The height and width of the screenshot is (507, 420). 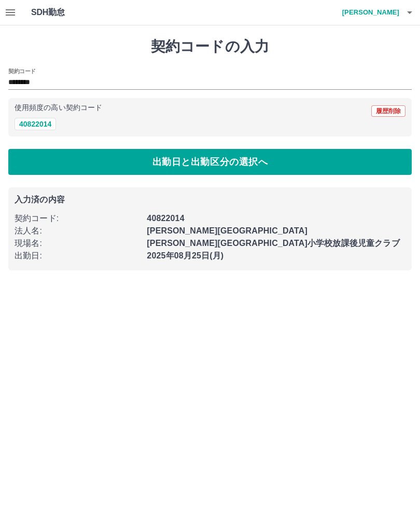 I want to click on p: 現場名 :, so click(x=77, y=244).